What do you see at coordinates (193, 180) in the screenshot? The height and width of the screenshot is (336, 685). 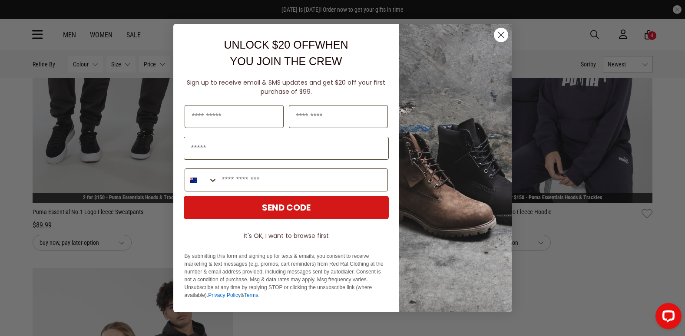 I see `img: New Zealand` at bounding box center [193, 180].